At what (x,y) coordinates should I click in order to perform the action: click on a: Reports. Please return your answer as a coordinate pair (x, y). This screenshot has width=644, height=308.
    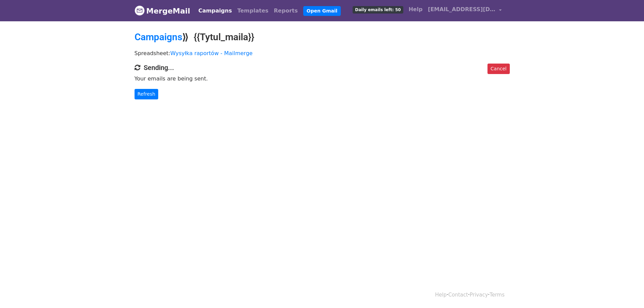
    Looking at the image, I should click on (285, 11).